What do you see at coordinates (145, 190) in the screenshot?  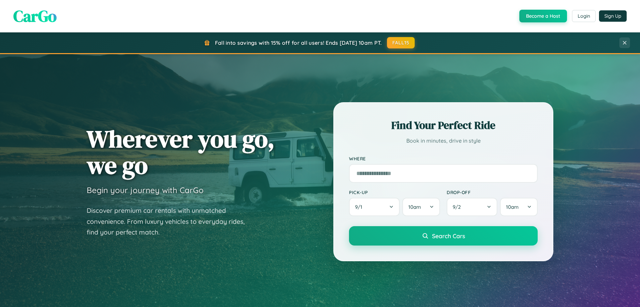 I see `h3: Begin your journey with CarGo` at bounding box center [145, 190].